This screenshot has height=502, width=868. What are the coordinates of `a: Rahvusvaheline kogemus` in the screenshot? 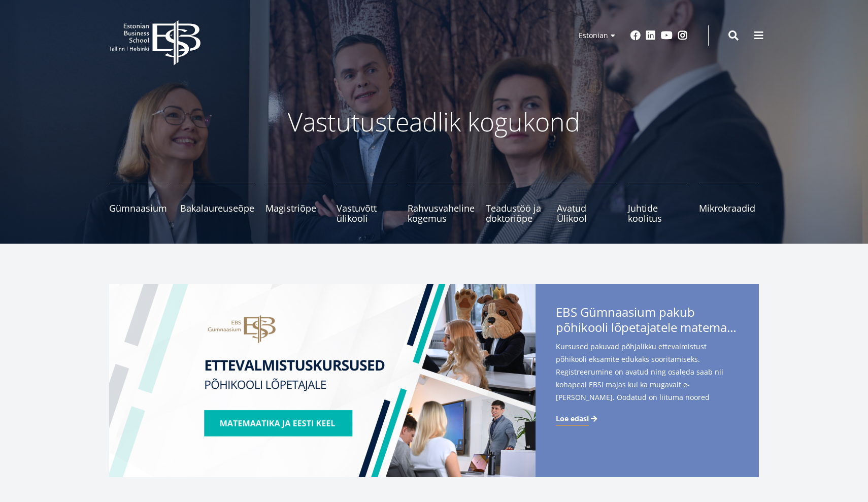 It's located at (441, 203).